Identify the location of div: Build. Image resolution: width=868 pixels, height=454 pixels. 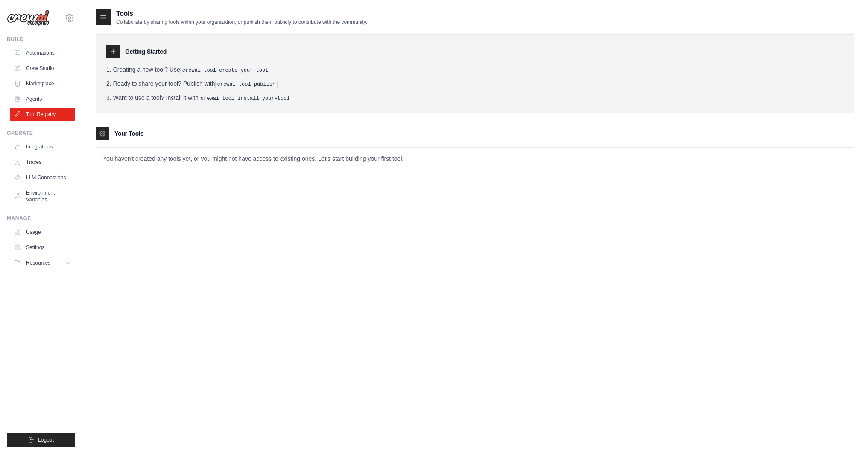
(41, 39).